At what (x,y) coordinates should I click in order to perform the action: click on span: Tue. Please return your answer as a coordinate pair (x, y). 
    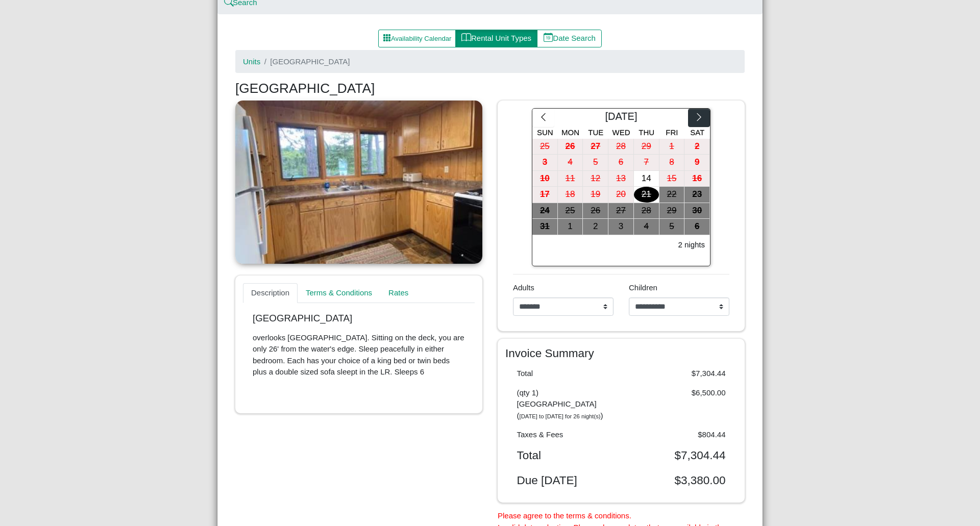
    Looking at the image, I should click on (596, 132).